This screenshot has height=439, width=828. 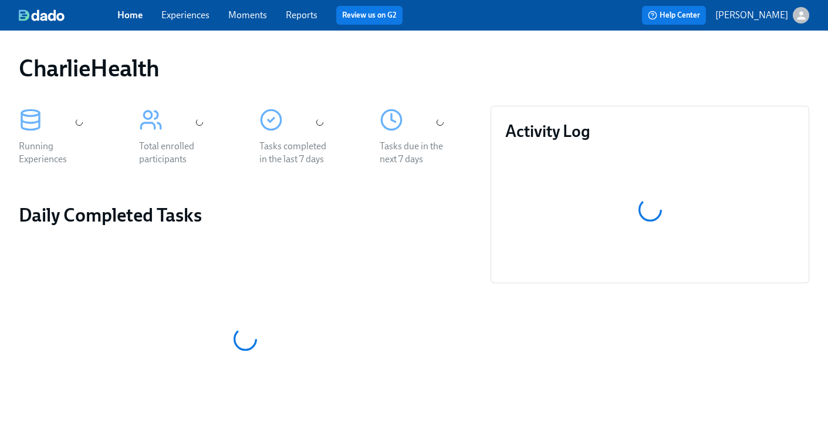 I want to click on a: dado, so click(x=68, y=15).